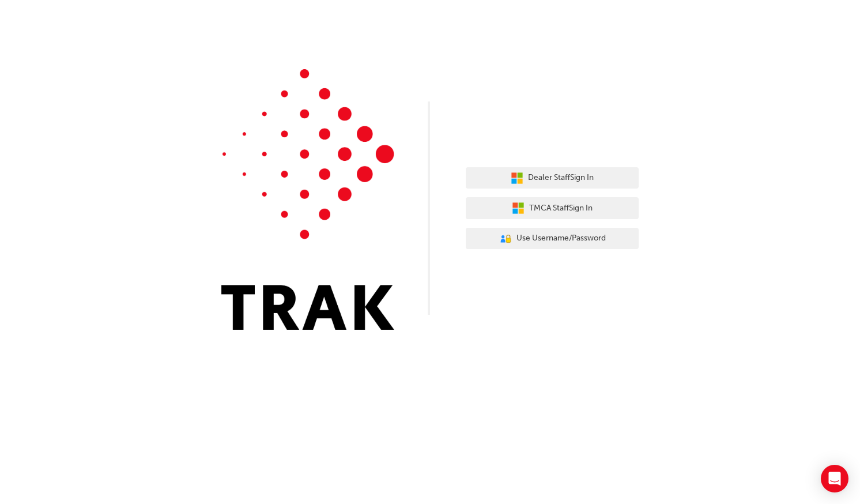 The width and height of the screenshot is (860, 504). Describe the element at coordinates (835, 478) in the screenshot. I see `div: Open Intercom Messenger` at that location.